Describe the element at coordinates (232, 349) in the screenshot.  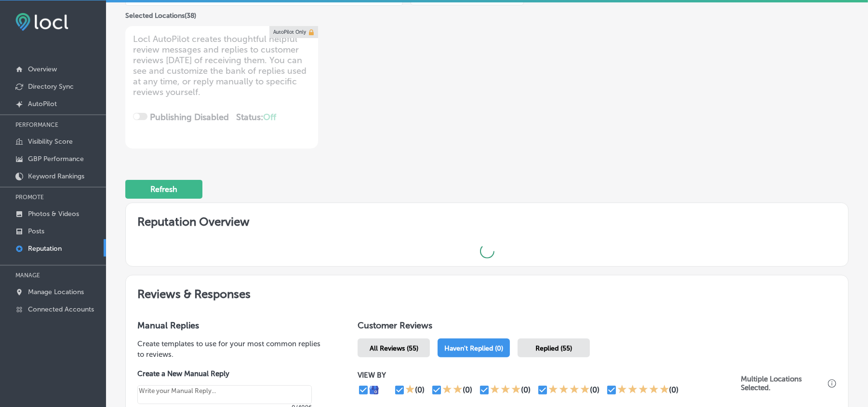
I see `p: Create templates to use for your most common replies to reviews.` at that location.